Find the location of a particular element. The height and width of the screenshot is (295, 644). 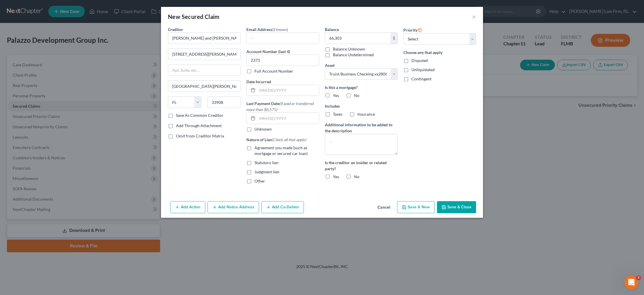

input: Enter city... is located at coordinates (204, 86).